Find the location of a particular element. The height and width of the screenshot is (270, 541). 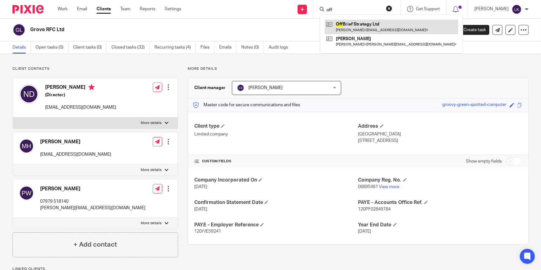

a: Reports is located at coordinates (148, 9).